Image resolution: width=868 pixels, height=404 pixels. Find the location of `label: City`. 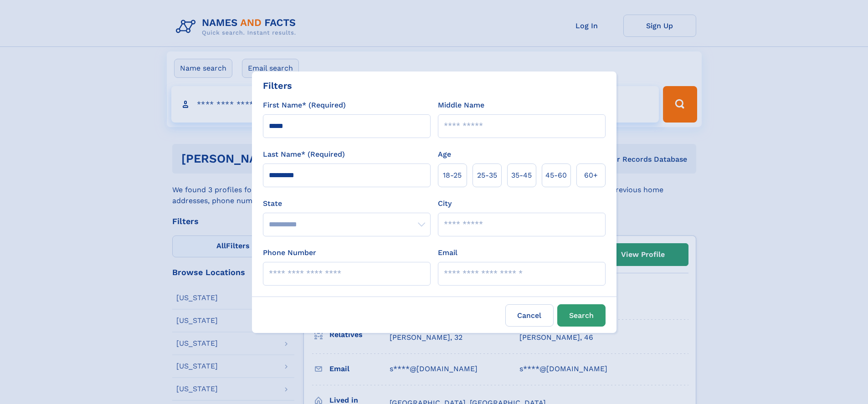

label: City is located at coordinates (444, 204).